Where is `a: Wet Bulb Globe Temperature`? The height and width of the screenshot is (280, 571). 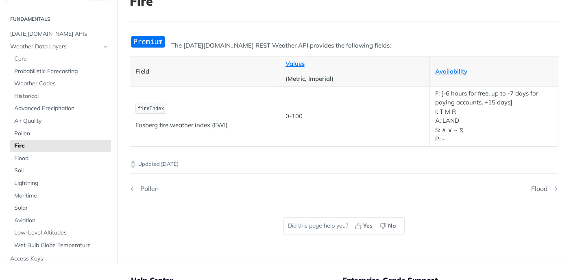
a: Wet Bulb Globe Temperature is located at coordinates (61, 246).